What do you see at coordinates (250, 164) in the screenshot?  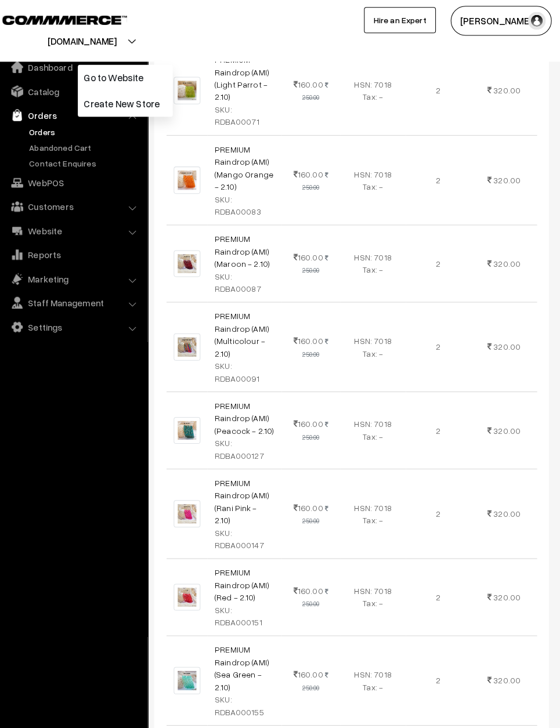 I see `a: PREMIUM Raindrop (AMI) (Mango Orange - 2.10)` at bounding box center [250, 164].